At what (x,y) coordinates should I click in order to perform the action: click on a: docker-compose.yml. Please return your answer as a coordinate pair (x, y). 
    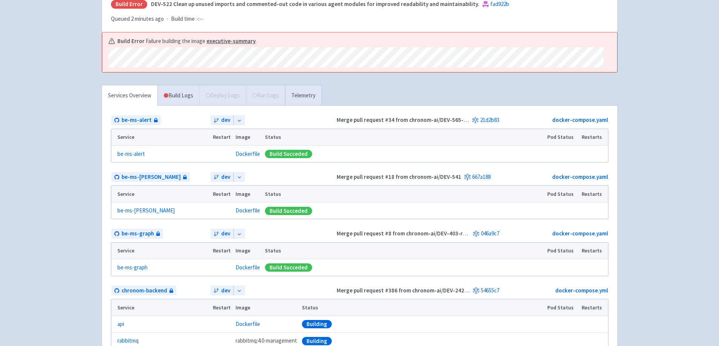
    Looking at the image, I should click on (581, 290).